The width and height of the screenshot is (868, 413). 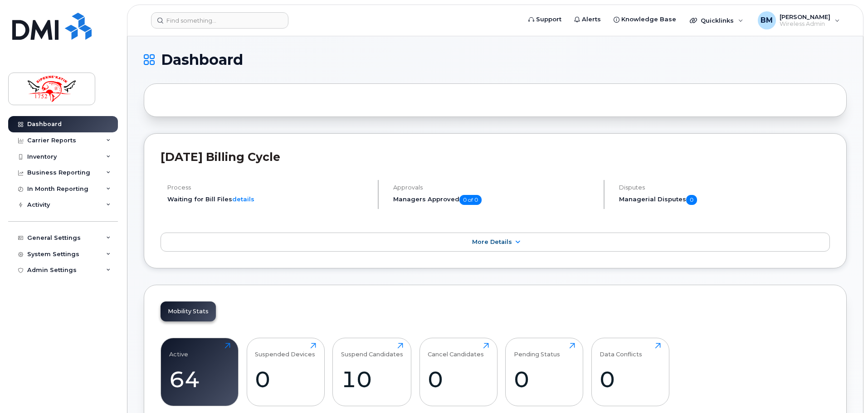 I want to click on span: 0, so click(x=691, y=200).